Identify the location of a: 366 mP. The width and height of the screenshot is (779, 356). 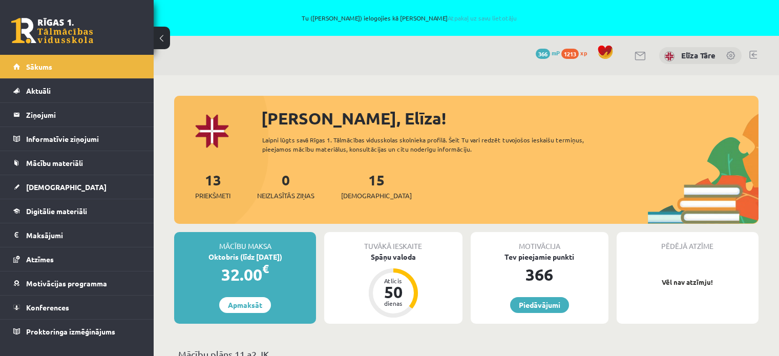
(548, 53).